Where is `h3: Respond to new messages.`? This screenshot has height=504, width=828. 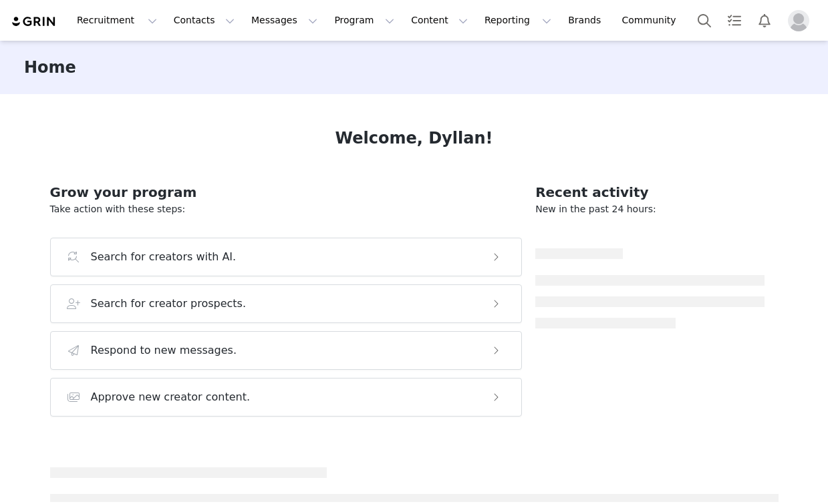 h3: Respond to new messages. is located at coordinates (164, 350).